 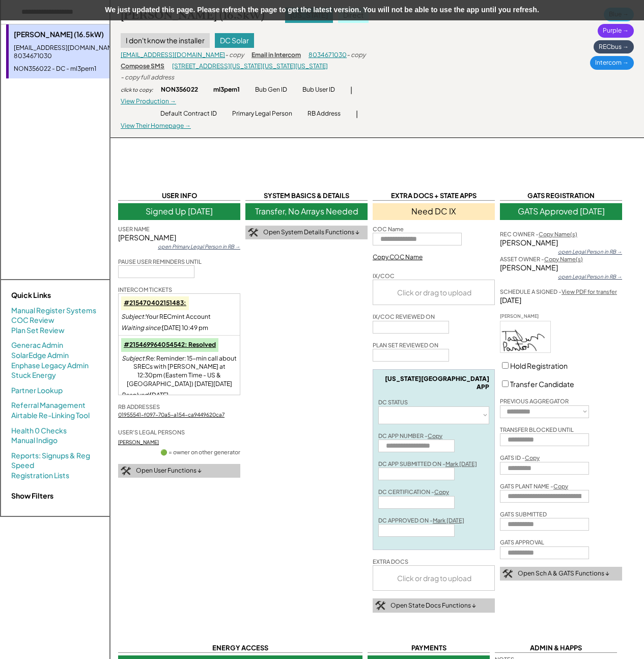 What do you see at coordinates (137, 89) in the screenshot?
I see `div: click to copy:` at bounding box center [137, 89].